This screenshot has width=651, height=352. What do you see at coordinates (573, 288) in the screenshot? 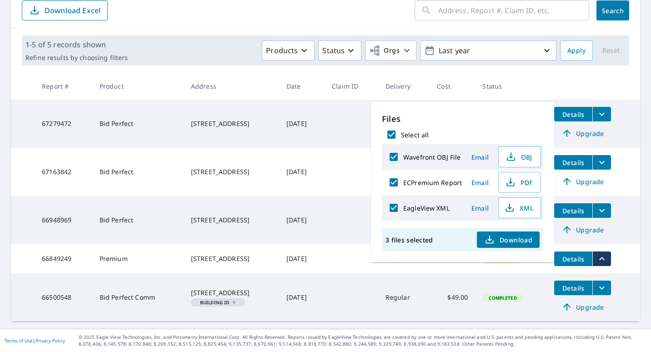
I see `button: detailsBtn-66500548` at bounding box center [573, 288].